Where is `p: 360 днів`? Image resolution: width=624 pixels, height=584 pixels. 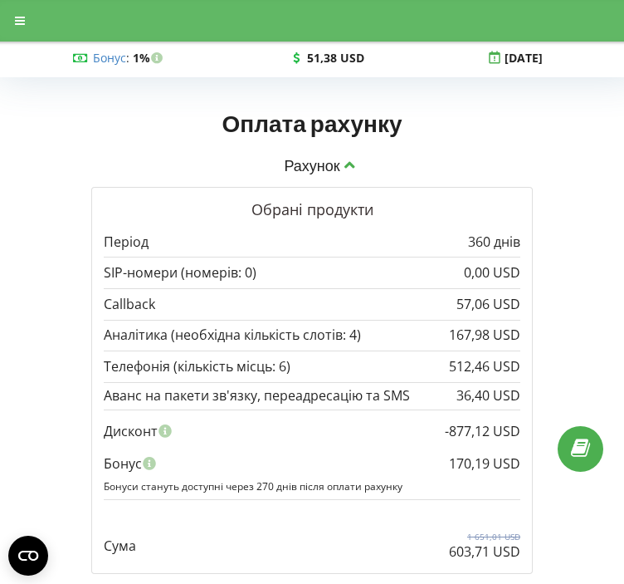 p: 360 днів is located at coordinates (494, 242).